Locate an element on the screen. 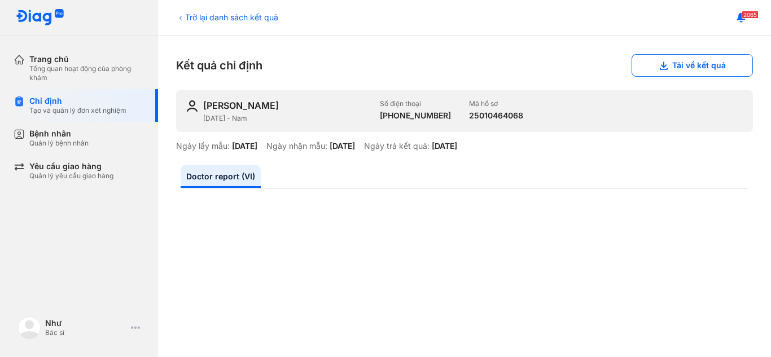 Image resolution: width=771 pixels, height=357 pixels. div: Ngày nhận mẫu: is located at coordinates (297, 146).